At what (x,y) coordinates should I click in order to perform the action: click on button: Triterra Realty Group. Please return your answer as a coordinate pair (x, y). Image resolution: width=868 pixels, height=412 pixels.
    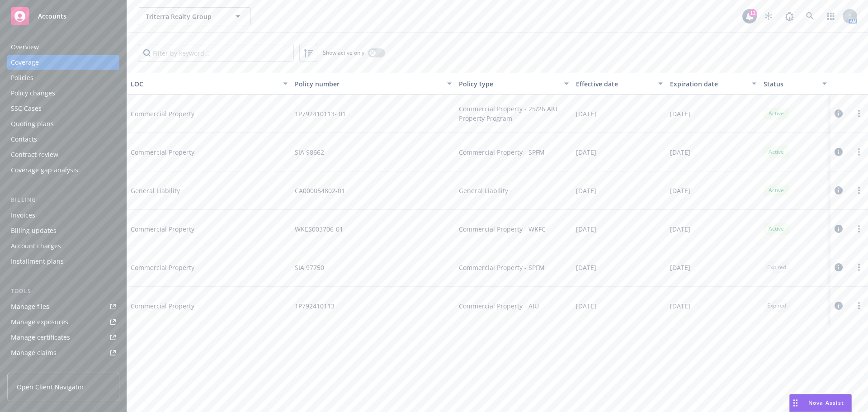
    Looking at the image, I should click on (194, 16).